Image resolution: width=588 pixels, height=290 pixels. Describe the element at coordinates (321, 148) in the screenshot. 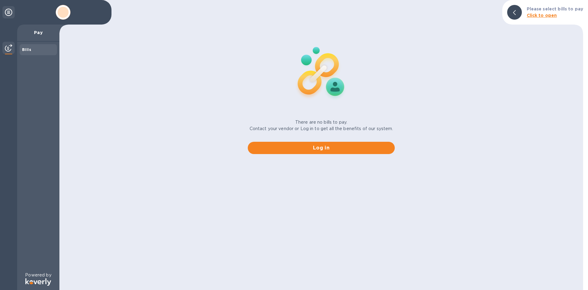

I see `span: Log in` at that location.